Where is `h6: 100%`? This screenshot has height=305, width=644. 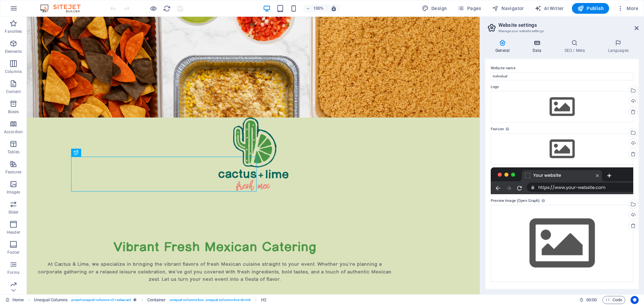
h6: 100% is located at coordinates (318, 8).